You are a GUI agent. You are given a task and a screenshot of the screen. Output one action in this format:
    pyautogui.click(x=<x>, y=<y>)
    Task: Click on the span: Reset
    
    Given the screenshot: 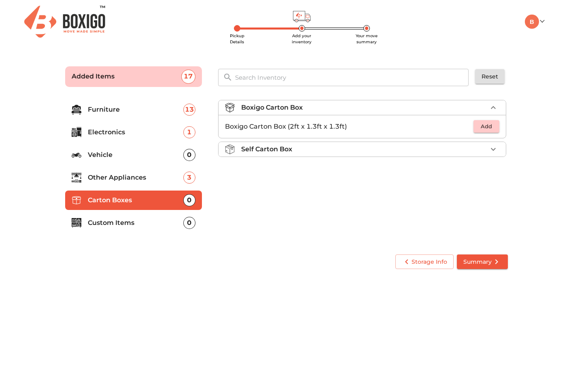 What is the action you would take?
    pyautogui.click(x=490, y=77)
    